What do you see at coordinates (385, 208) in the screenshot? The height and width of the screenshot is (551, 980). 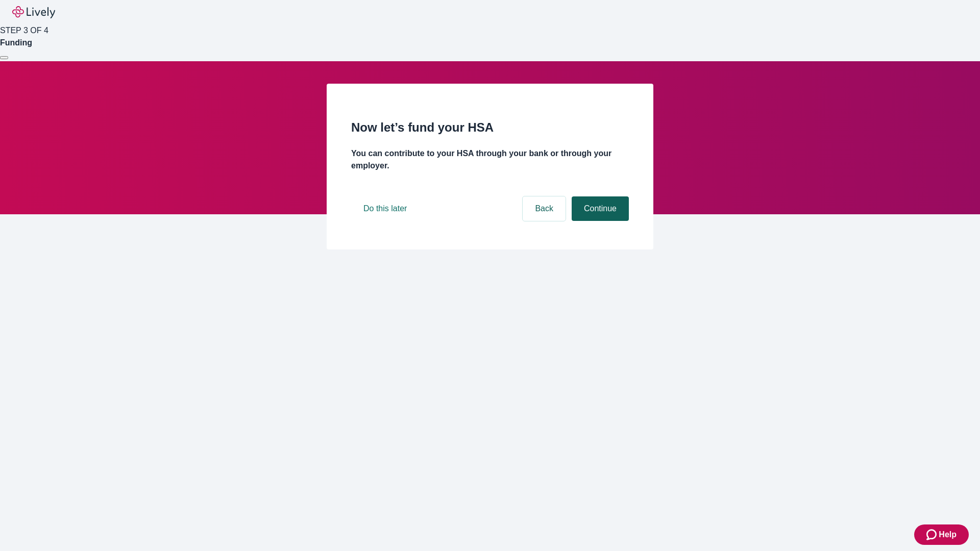 I see `button: Do this later` at bounding box center [385, 208].